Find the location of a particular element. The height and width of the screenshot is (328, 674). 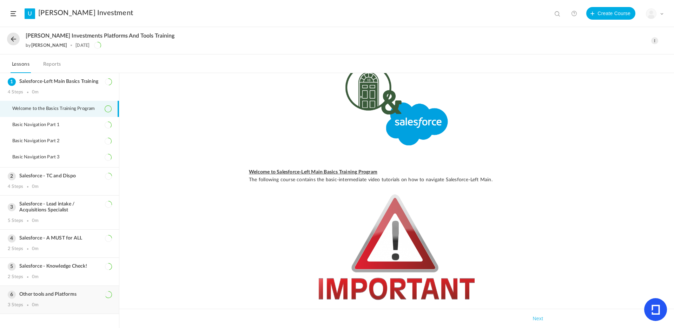

h3: Salesforce - Lead intake / Acquisitions Specialist is located at coordinates (59, 207).